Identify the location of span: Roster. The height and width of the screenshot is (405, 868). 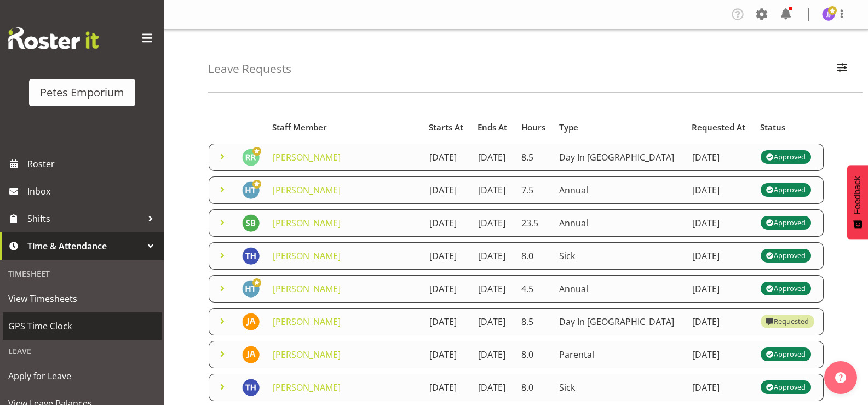
(93, 164).